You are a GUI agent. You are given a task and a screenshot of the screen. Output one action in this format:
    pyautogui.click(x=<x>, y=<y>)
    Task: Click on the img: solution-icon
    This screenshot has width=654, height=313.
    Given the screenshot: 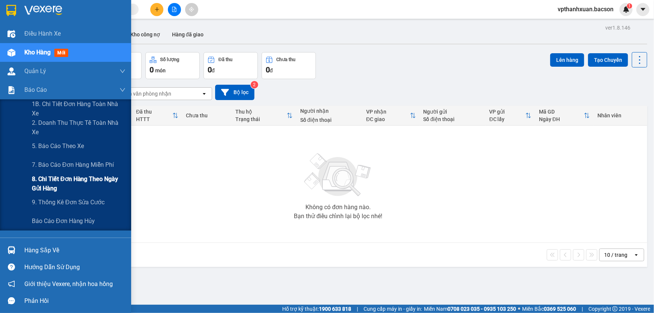 What is the action you would take?
    pyautogui.click(x=11, y=90)
    